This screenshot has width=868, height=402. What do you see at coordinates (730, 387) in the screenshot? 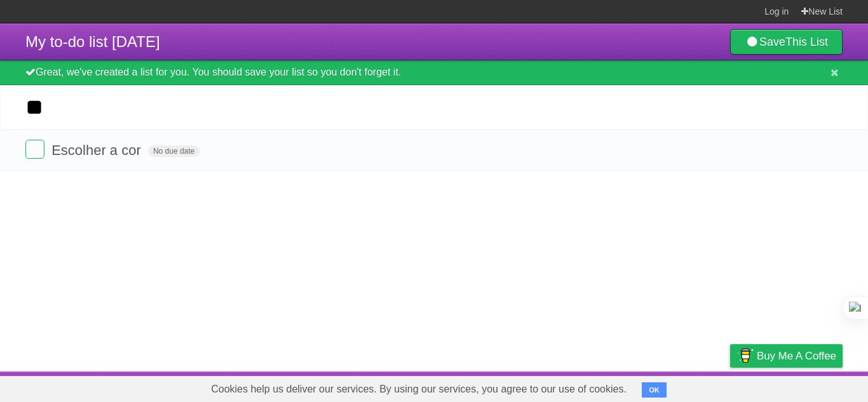
I see `a: Privacy` at bounding box center [730, 387].